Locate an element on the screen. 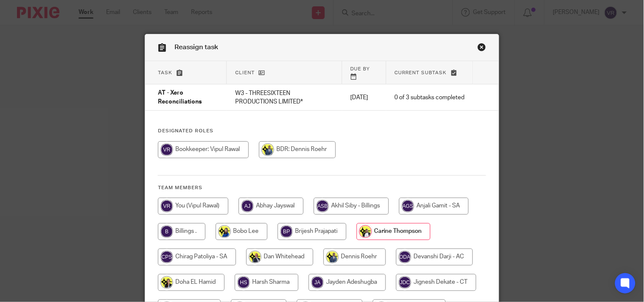  span: Due by is located at coordinates (361, 69).